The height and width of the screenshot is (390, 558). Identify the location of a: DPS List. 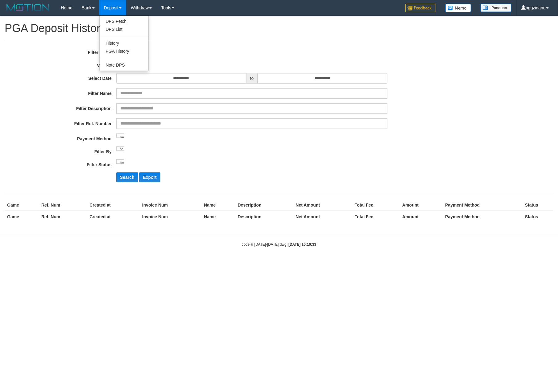
(124, 29).